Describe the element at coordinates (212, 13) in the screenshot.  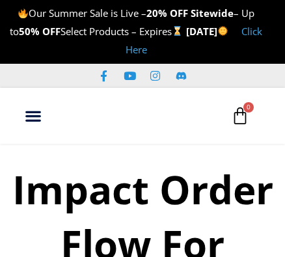
I see `strong: Sitewide` at that location.